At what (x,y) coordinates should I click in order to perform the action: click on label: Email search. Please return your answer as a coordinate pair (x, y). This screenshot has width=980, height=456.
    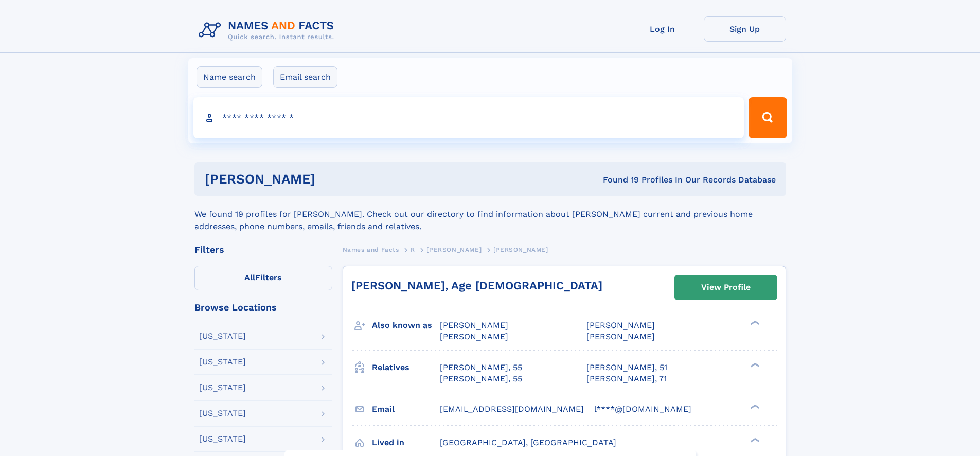
    Looking at the image, I should click on (305, 77).